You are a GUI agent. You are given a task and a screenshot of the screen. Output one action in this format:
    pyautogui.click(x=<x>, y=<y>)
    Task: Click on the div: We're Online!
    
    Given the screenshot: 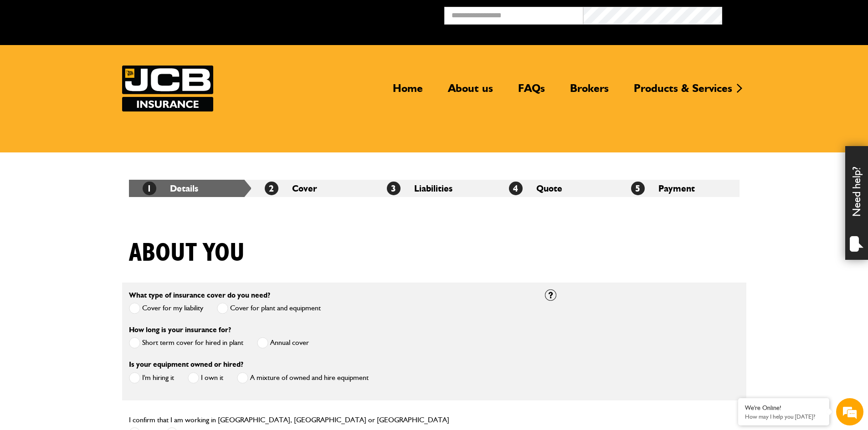 What is the action you would take?
    pyautogui.click(x=783, y=408)
    